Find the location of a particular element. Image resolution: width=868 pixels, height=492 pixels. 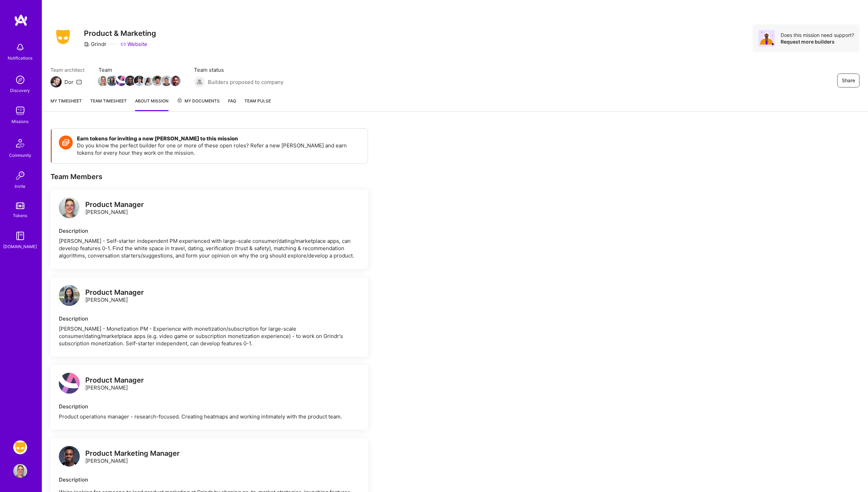

a: Team timesheet is located at coordinates (108, 104).